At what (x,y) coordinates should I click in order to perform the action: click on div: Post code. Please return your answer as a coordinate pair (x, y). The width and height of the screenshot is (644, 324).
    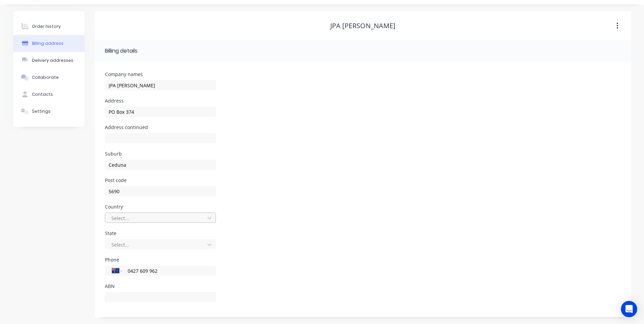
    Looking at the image, I should click on (161, 180).